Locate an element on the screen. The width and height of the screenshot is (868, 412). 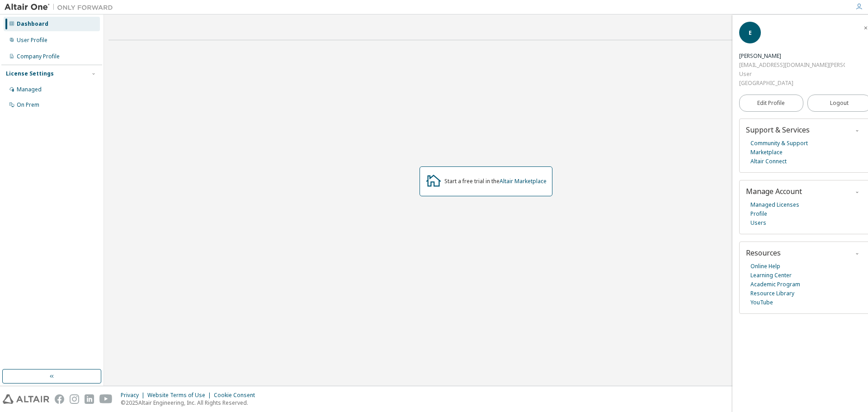
a: Resource Library is located at coordinates (772, 293).